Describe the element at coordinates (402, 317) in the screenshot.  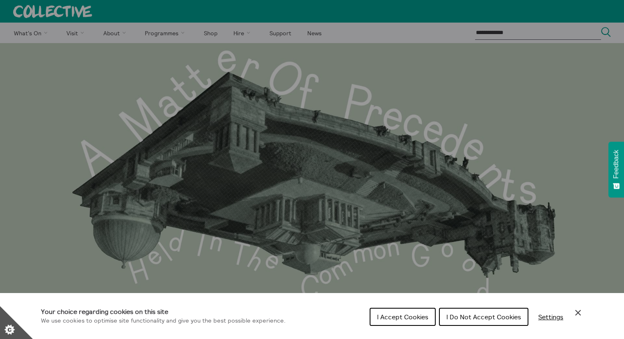
I see `button: I Accept Cookies` at that location.